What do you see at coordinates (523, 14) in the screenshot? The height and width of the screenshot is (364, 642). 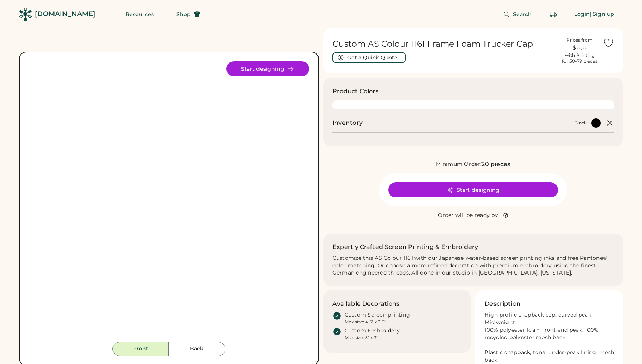 I see `span: Search` at bounding box center [523, 14].